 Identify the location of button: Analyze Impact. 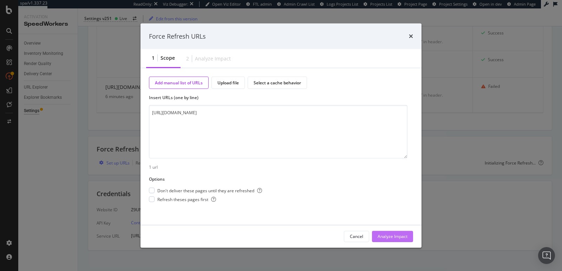
(392, 236).